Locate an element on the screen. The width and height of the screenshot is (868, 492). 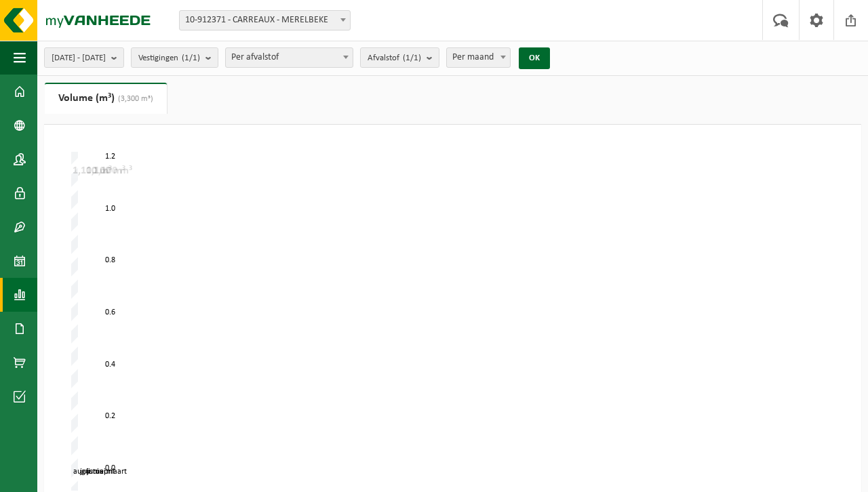
div: 1,100 m³ is located at coordinates (93, 170).